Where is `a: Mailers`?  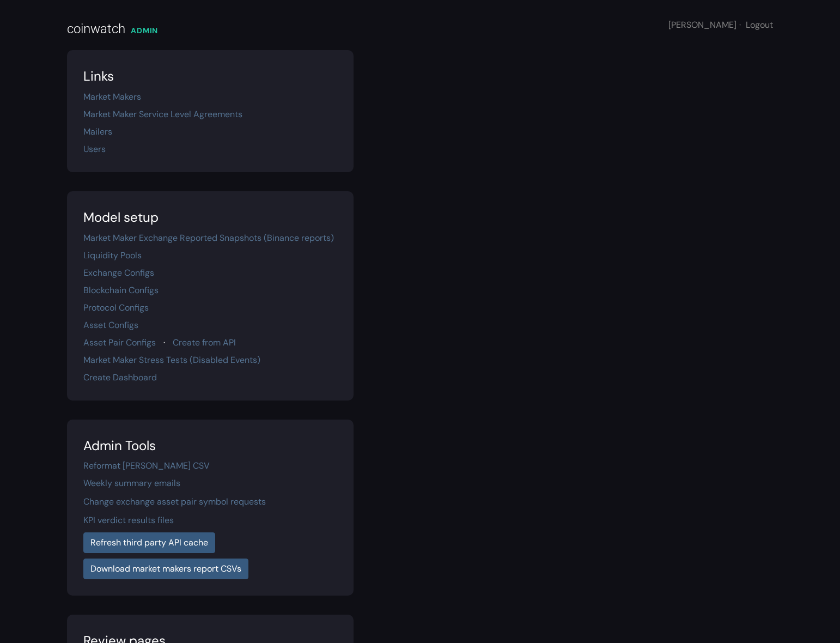
a: Mailers is located at coordinates (98, 131).